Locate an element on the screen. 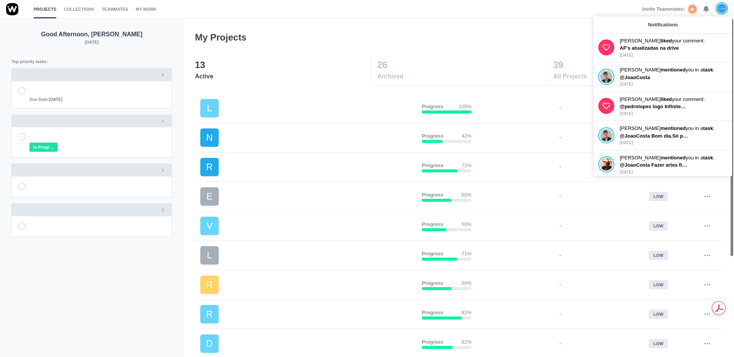 This screenshot has width=734, height=357. span: Archived is located at coordinates (462, 76).